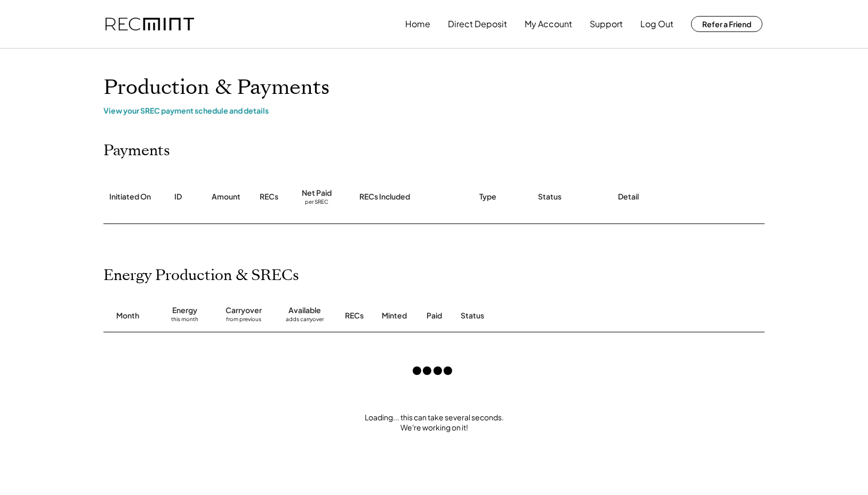 This screenshot has height=495, width=868. What do you see at coordinates (727, 24) in the screenshot?
I see `button: Refer a Friend` at bounding box center [727, 24].